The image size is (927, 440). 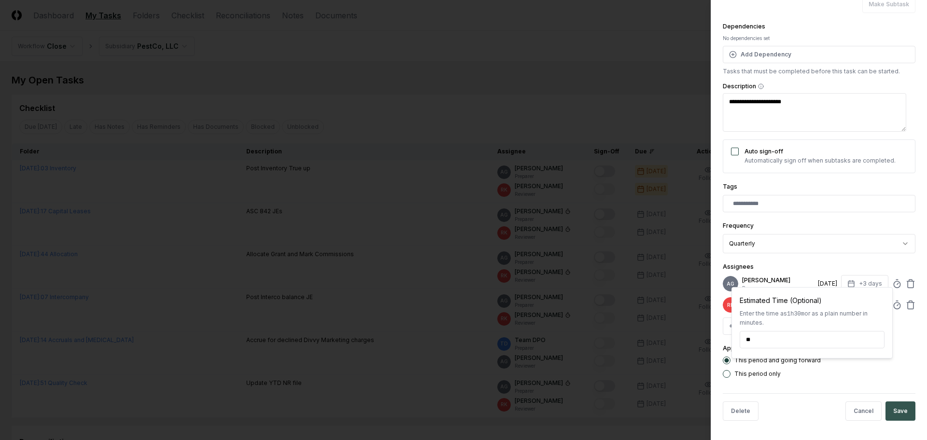 I want to click on span: 1h30m, so click(x=795, y=314).